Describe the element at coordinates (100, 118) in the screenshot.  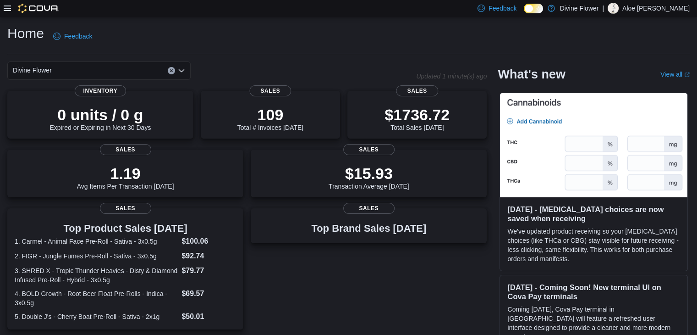
I see `div: Expired or Expiring in Next 30 Days` at that location.